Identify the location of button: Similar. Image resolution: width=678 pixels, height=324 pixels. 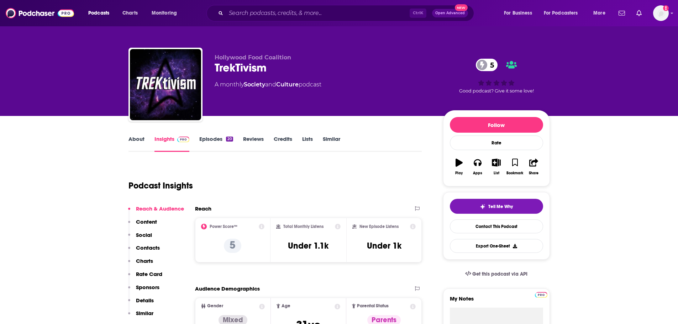
(141, 316).